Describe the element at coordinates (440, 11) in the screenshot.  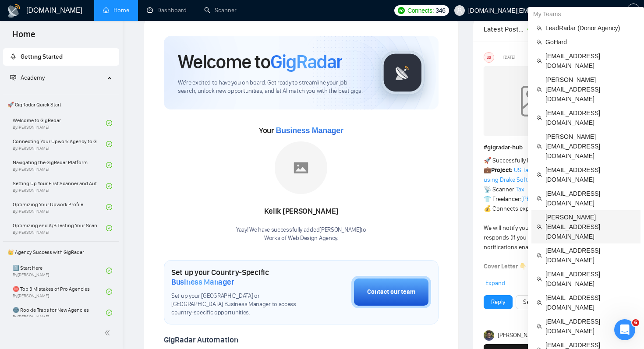
I see `span: 346` at that location.